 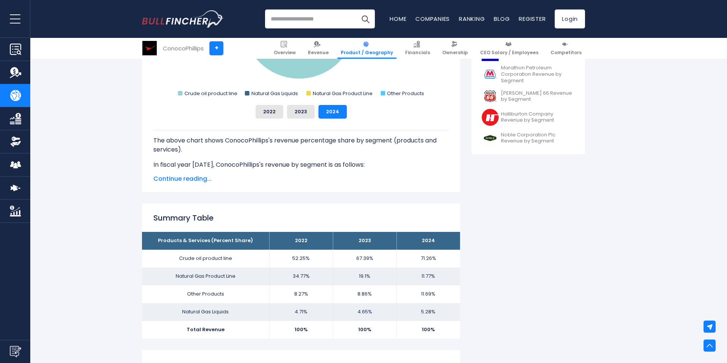 I want to click on span: Product / Geography, so click(x=367, y=53).